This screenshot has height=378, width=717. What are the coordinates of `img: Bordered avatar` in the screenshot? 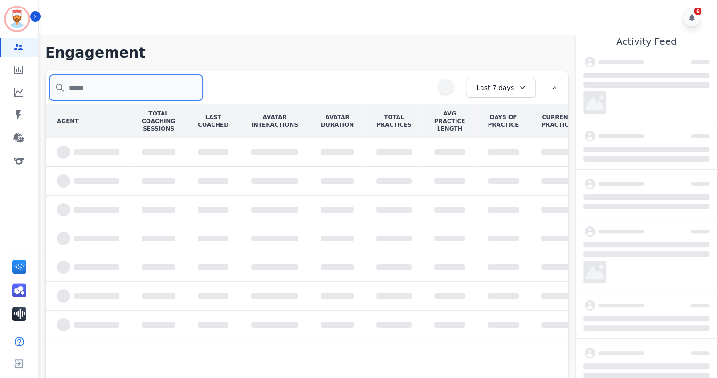 It's located at (17, 19).